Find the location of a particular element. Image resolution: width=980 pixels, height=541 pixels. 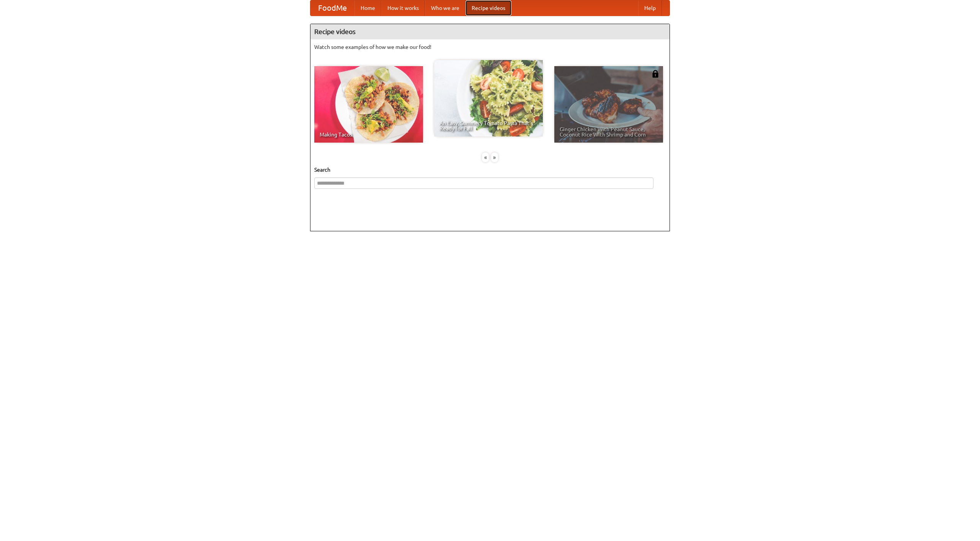

a: Home is located at coordinates (368, 8).